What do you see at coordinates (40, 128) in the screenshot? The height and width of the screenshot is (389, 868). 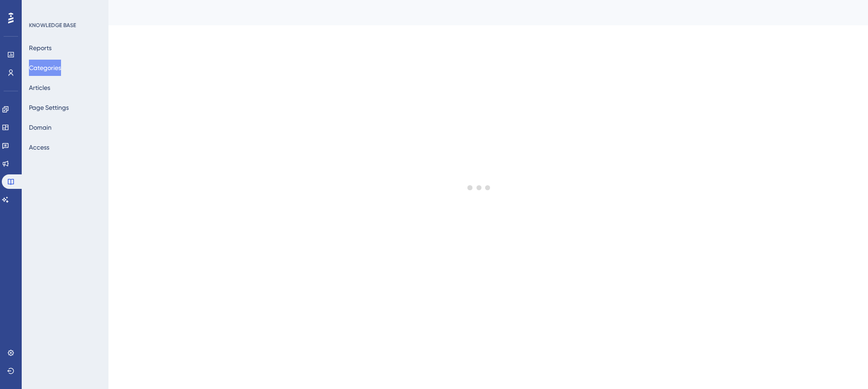 I see `button: Domain` at bounding box center [40, 128].